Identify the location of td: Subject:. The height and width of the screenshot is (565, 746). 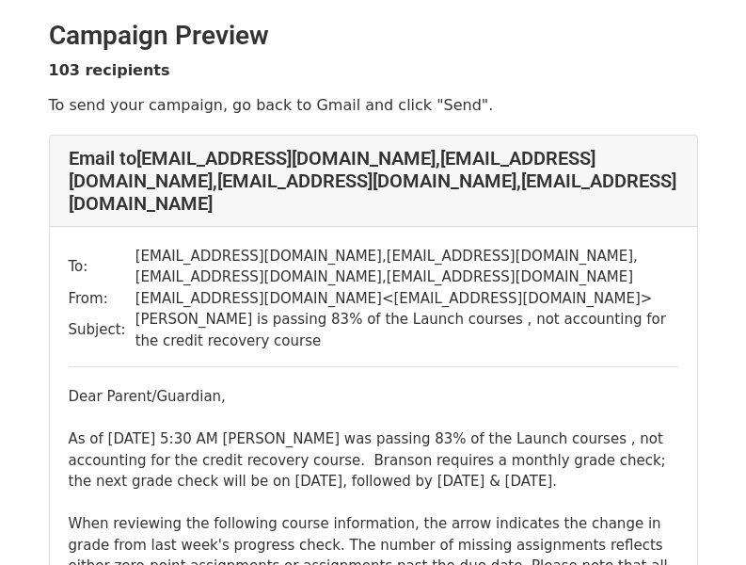
(102, 329).